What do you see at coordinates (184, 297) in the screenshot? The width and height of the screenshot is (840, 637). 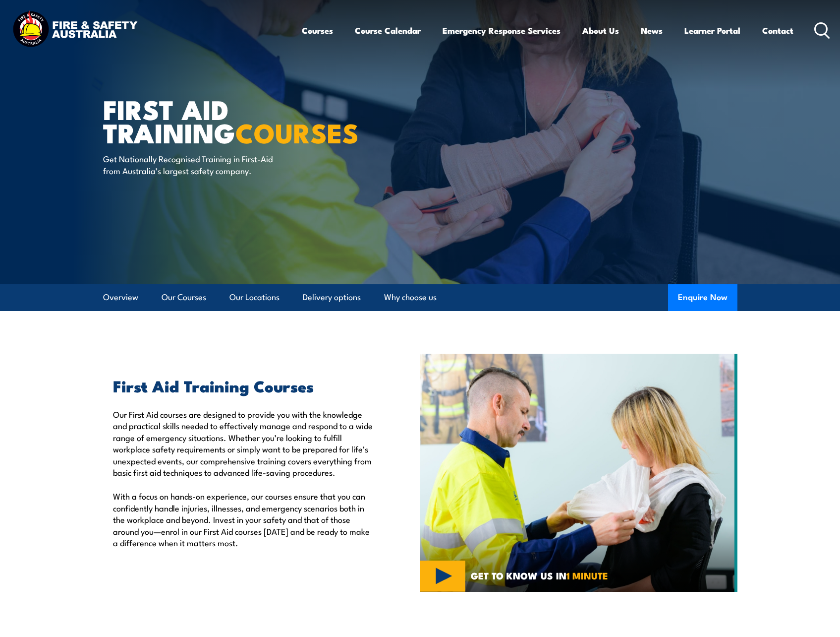 I see `a: Our Courses` at bounding box center [184, 297].